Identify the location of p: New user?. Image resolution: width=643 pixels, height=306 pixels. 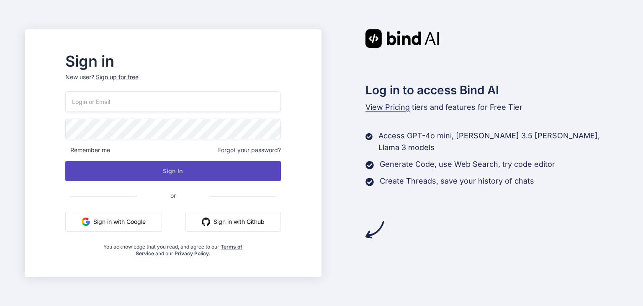
(173, 82).